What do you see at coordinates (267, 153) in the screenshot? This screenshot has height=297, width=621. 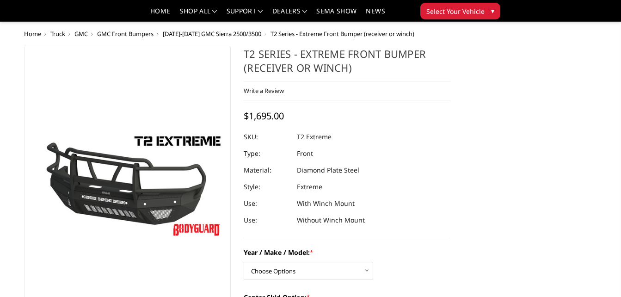 I see `dt: Type:` at bounding box center [267, 153].